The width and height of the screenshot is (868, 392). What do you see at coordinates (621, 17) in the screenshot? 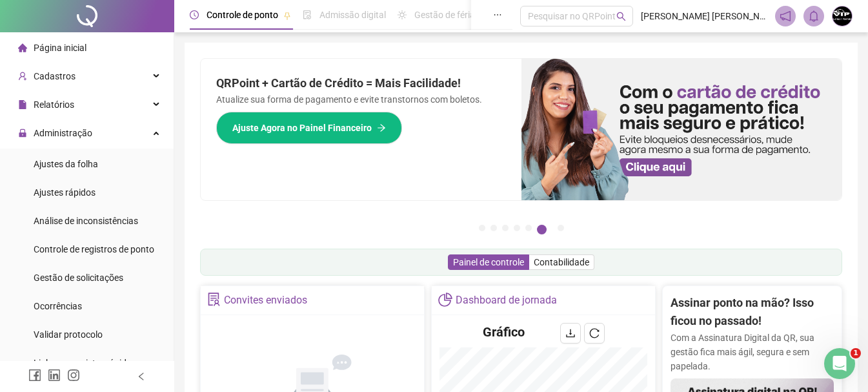
I see `span: search` at bounding box center [621, 17].